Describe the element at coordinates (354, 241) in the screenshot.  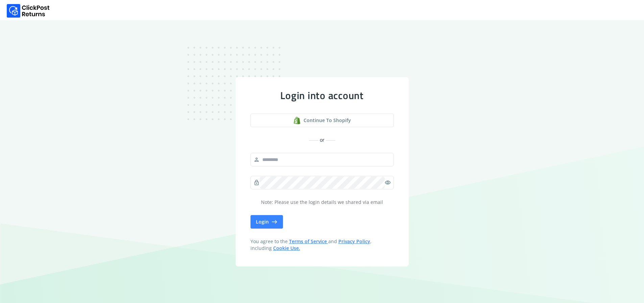
I see `a: Privacy Policy` at that location.